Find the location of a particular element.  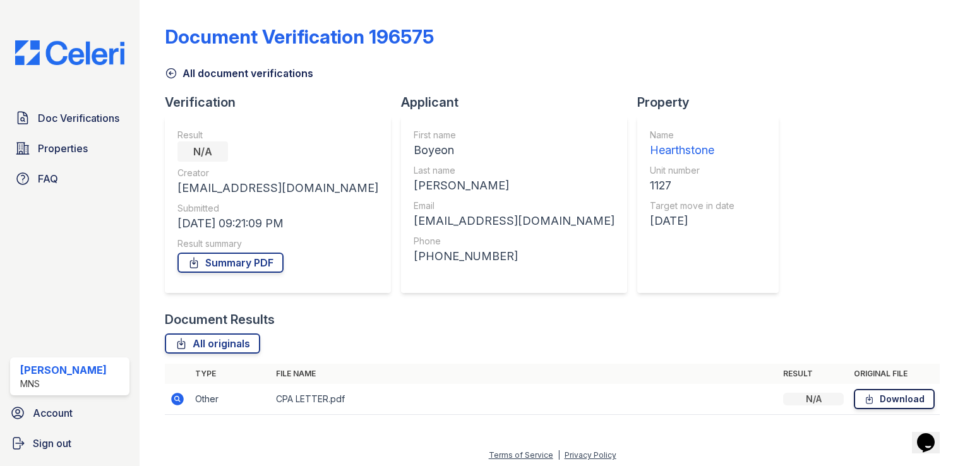

div: Last name is located at coordinates (514, 170).